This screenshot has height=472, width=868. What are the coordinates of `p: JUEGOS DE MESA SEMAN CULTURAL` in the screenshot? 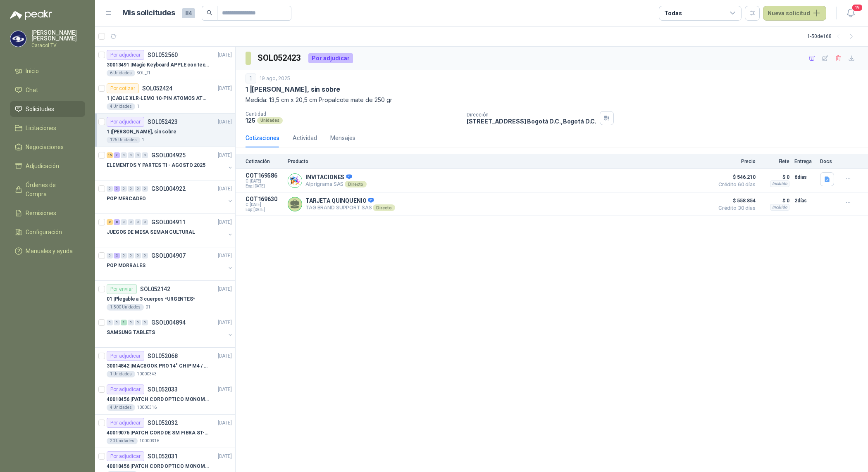 It's located at (151, 232).